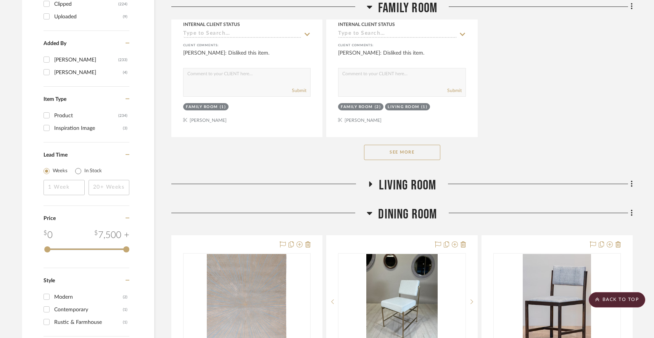 The width and height of the screenshot is (654, 338). I want to click on div: 7,500 +, so click(112, 235).